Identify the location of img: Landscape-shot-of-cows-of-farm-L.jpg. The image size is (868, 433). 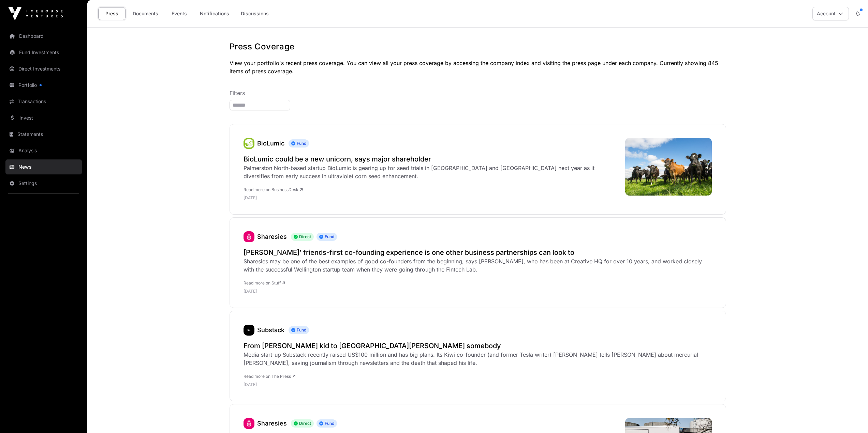
(669, 166).